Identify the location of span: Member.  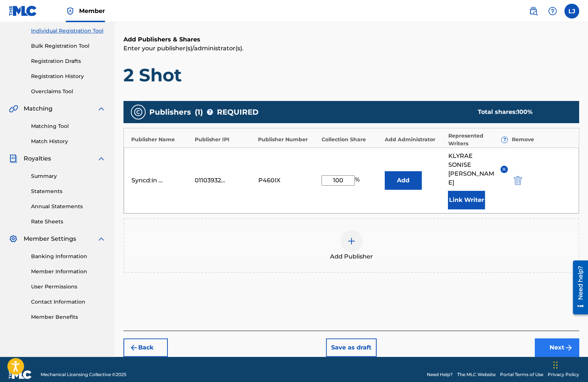
(92, 11).